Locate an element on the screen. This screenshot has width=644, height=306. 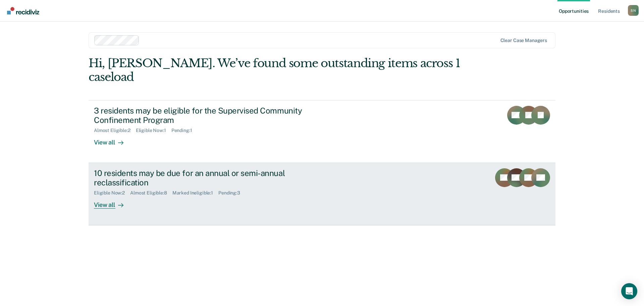
div: Almost Eligible : 2 is located at coordinates (115, 130).